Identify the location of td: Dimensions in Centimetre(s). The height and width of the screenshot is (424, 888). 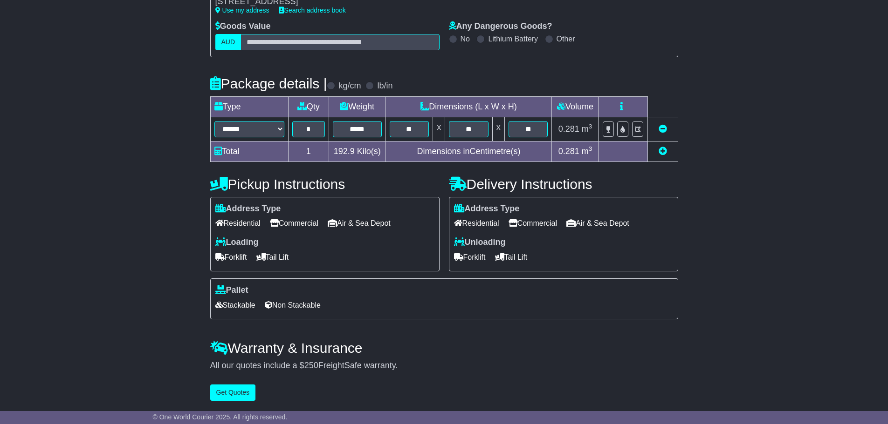
(468, 151).